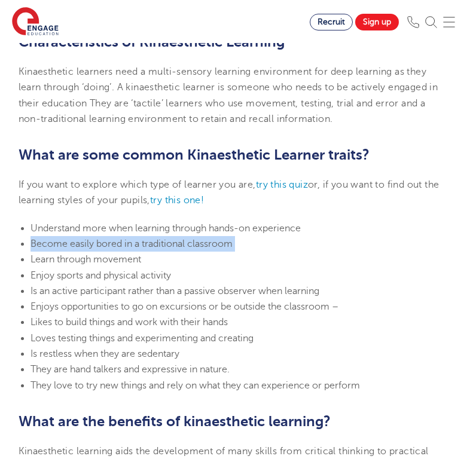 The height and width of the screenshot is (459, 467). What do you see at coordinates (85, 259) in the screenshot?
I see `span: Learn through movement` at bounding box center [85, 259].